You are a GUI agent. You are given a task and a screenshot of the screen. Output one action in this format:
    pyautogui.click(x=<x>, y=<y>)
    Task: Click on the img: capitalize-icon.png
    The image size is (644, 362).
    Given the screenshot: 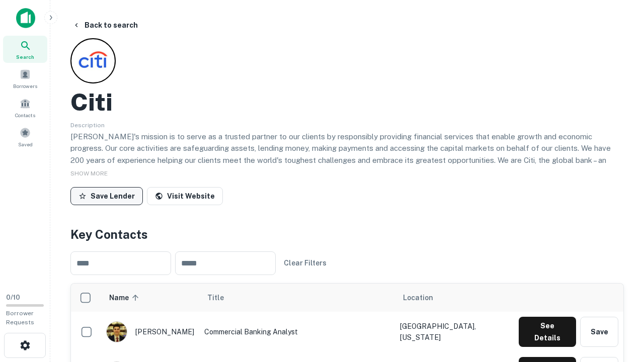 What is the action you would take?
    pyautogui.click(x=26, y=18)
    